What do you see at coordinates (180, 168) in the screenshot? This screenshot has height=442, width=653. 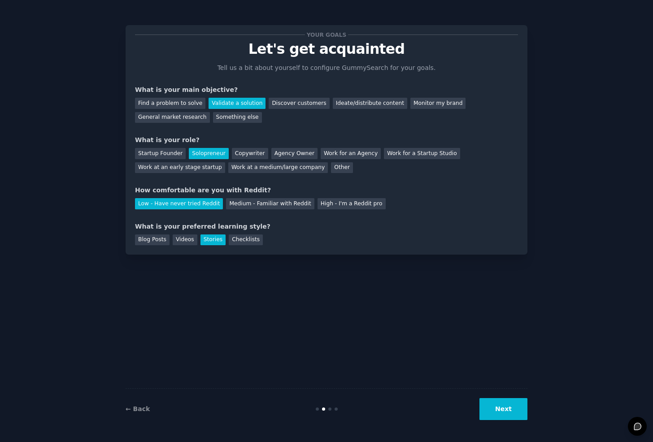 I see `div: Work at an early stage startup` at bounding box center [180, 168].